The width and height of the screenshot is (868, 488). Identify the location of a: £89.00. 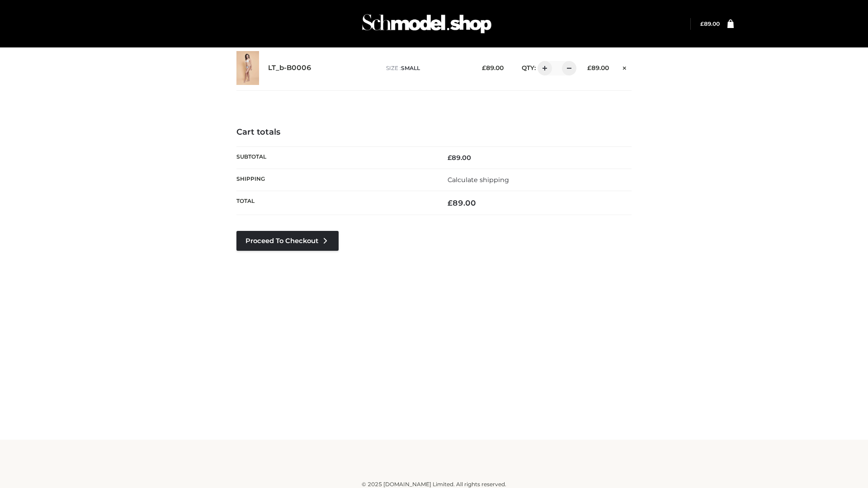
(709, 23).